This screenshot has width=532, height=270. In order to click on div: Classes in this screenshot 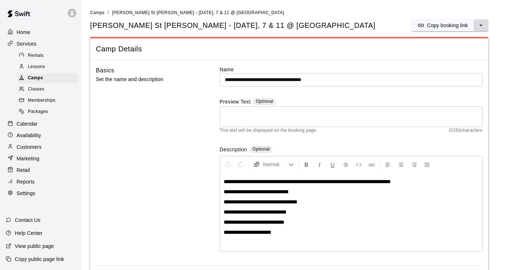, I will do `click(48, 89)`.